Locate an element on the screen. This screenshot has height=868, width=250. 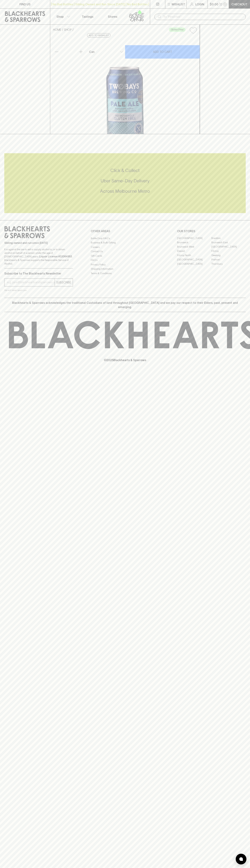
a: Elwood is located at coordinates (194, 251).